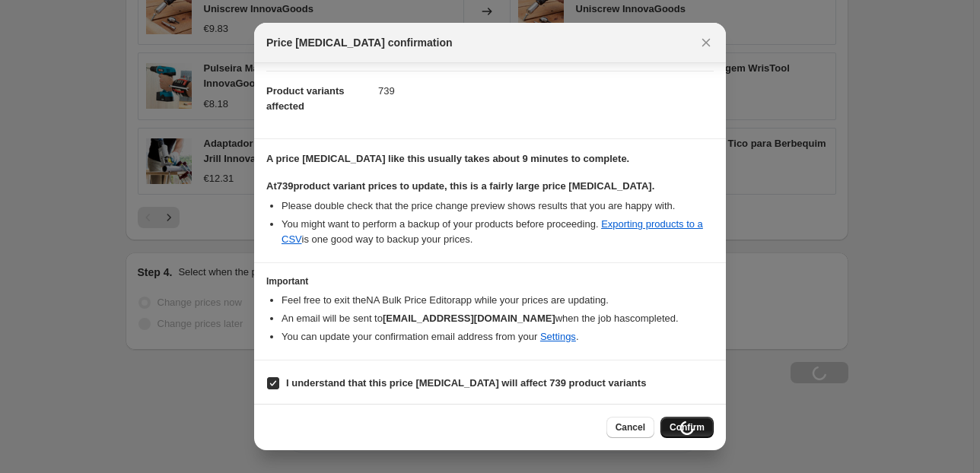  Describe the element at coordinates (497, 300) in the screenshot. I see `li: Feel free to exit the NA Bulk Price Editor app while your prices are updating.` at that location.